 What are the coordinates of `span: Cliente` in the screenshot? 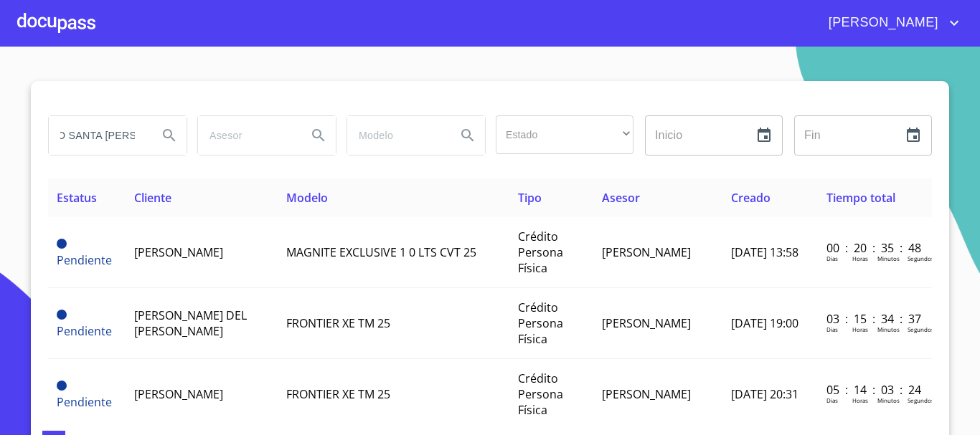 It's located at (153, 198).